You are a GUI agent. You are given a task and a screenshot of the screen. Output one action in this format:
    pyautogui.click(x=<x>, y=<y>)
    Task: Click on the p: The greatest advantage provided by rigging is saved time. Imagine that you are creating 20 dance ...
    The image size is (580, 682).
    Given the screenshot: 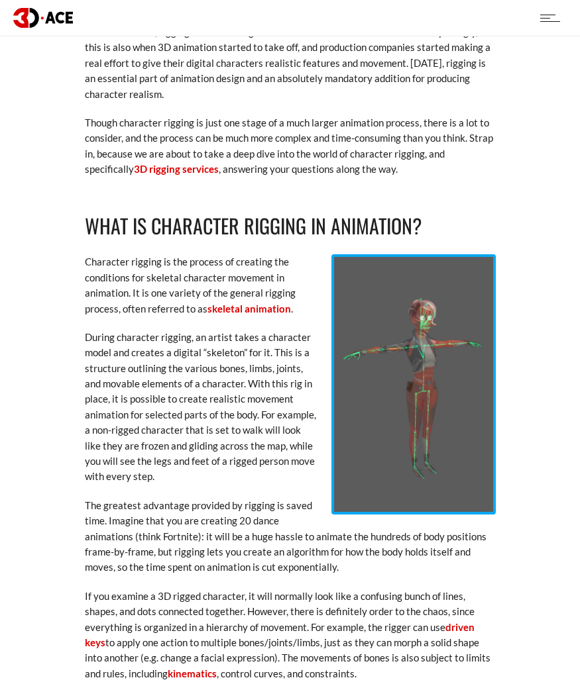 What is the action you would take?
    pyautogui.click(x=290, y=537)
    